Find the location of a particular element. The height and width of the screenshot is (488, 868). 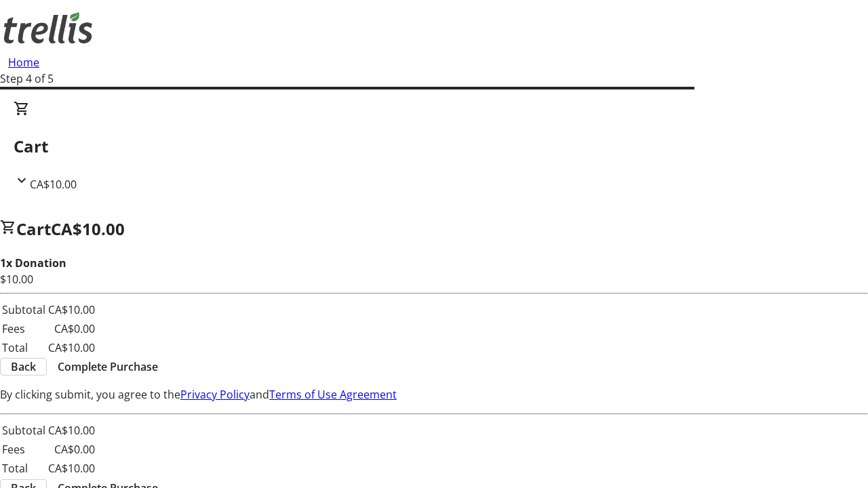

span: Back is located at coordinates (23, 366).